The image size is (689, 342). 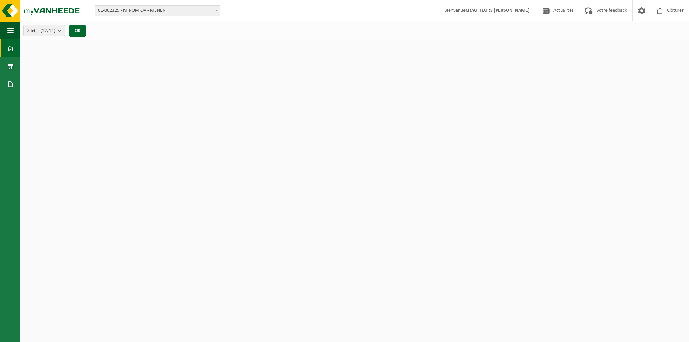 What do you see at coordinates (48, 30) in the screenshot?
I see `count: (12/12)` at bounding box center [48, 30].